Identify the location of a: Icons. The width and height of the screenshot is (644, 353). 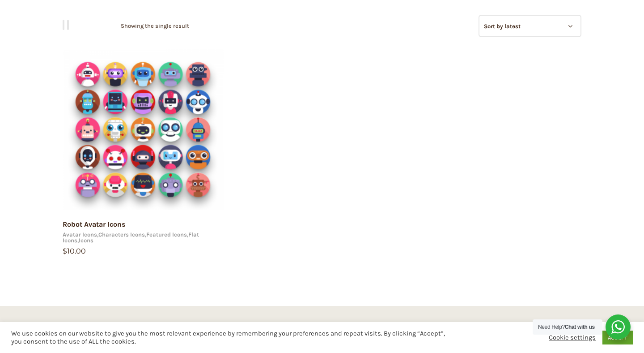
(86, 240).